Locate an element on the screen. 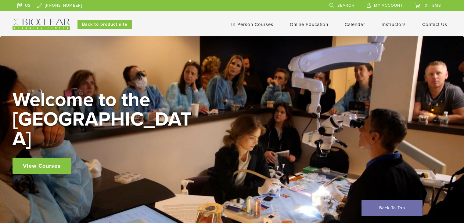 This screenshot has width=464, height=223. a: Instructors is located at coordinates (394, 24).